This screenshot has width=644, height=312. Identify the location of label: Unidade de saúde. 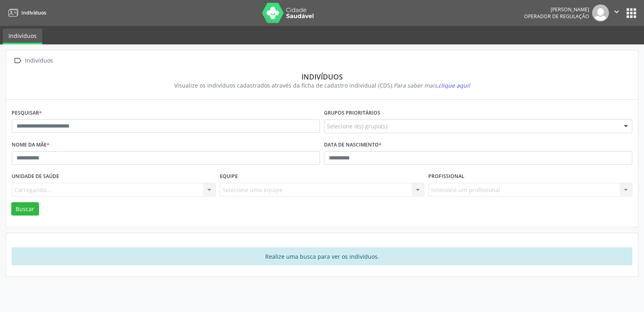
(35, 176).